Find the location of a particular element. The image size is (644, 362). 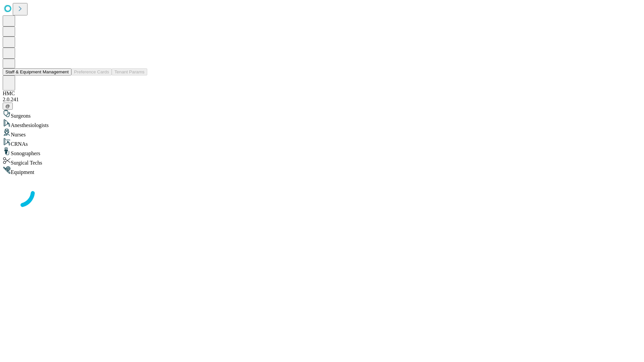

div: Surgical Techs is located at coordinates (322, 161).